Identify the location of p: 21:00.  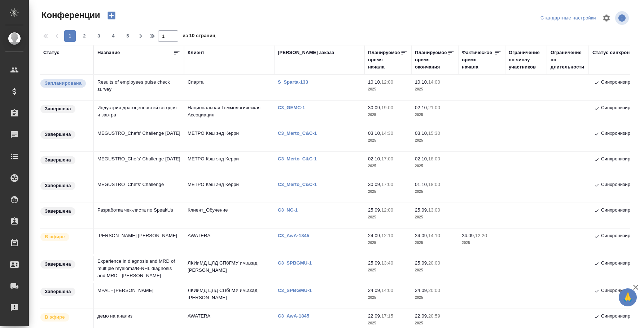
(434, 108).